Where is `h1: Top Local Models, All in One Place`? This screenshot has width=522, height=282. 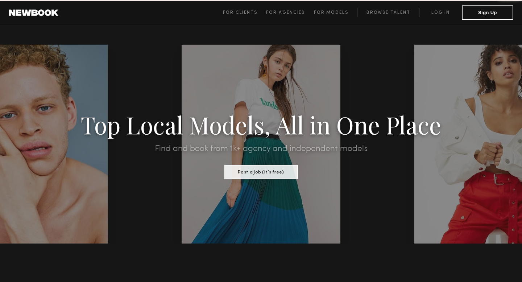
h1: Top Local Models, All in One Place is located at coordinates (261, 124).